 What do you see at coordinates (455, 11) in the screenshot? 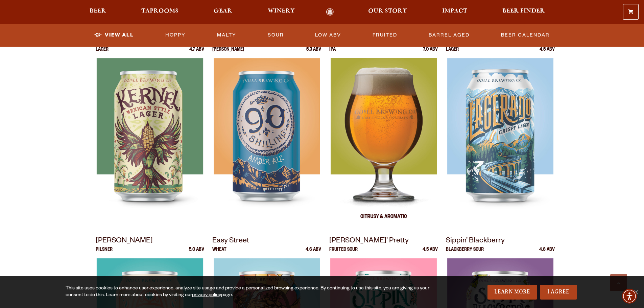
I see `span: Impact` at bounding box center [455, 11].